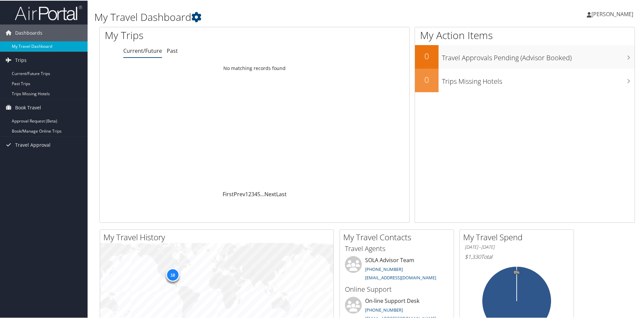 The width and height of the screenshot is (644, 318). Describe the element at coordinates (259, 194) in the screenshot. I see `a: 5` at that location.